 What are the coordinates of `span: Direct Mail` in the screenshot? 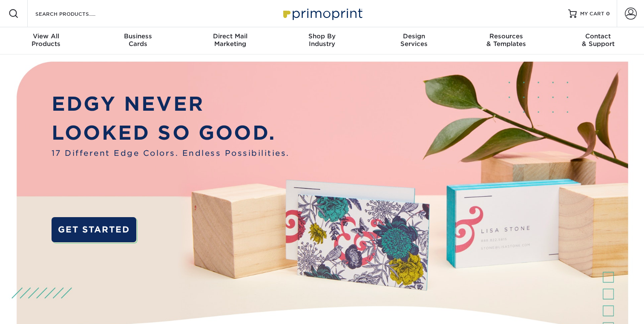 It's located at (230, 36).